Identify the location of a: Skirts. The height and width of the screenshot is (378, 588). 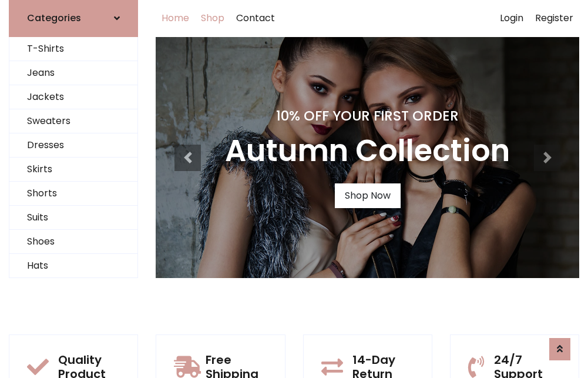
(73, 169).